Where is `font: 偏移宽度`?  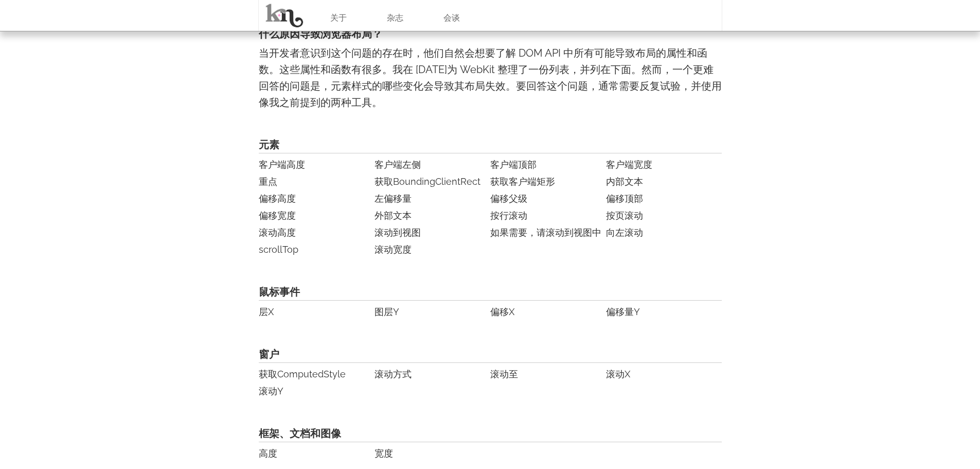
font: 偏移宽度 is located at coordinates (277, 215).